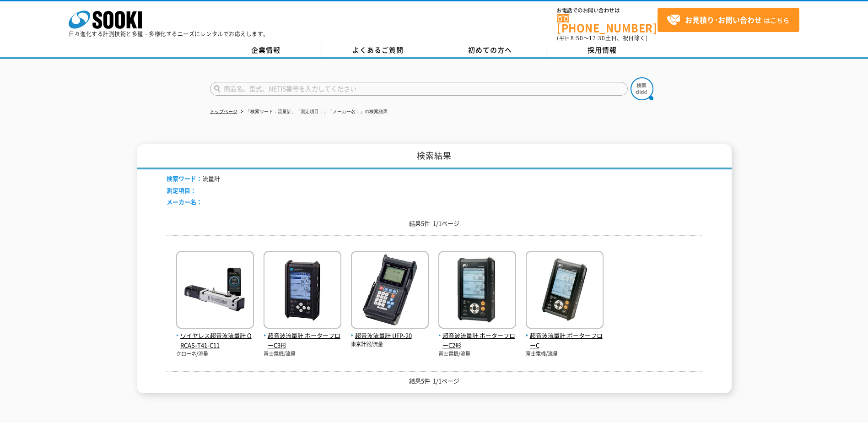  Describe the element at coordinates (602, 50) in the screenshot. I see `a: 採用情報` at that location.